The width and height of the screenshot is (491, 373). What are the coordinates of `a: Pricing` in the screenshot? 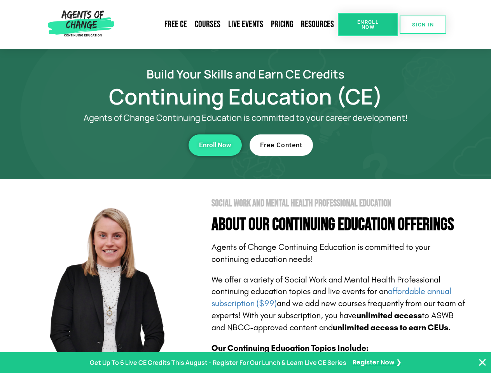 It's located at (282, 24).